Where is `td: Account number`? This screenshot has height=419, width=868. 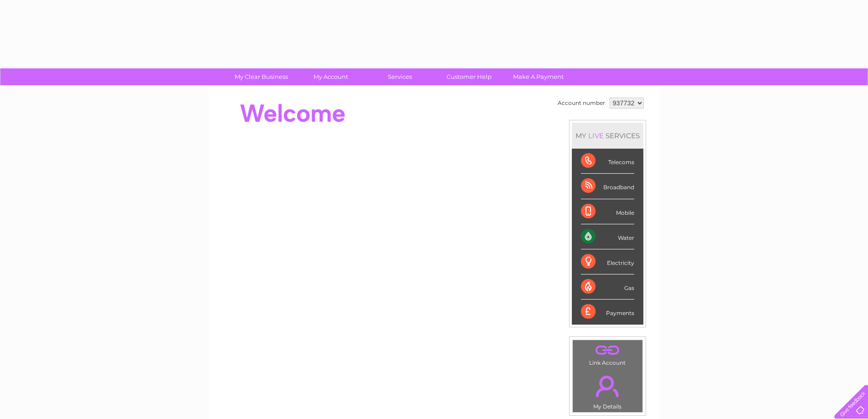
td: Account number is located at coordinates (581, 103).